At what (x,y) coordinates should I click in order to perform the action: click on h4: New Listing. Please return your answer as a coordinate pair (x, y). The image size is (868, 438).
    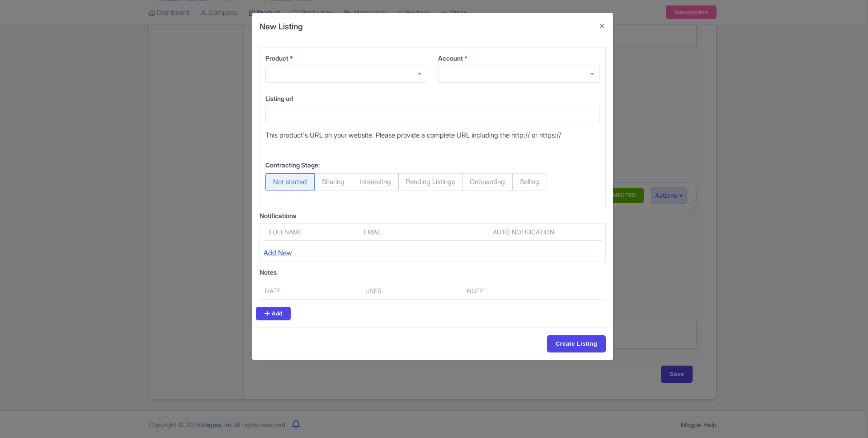
    Looking at the image, I should click on (281, 26).